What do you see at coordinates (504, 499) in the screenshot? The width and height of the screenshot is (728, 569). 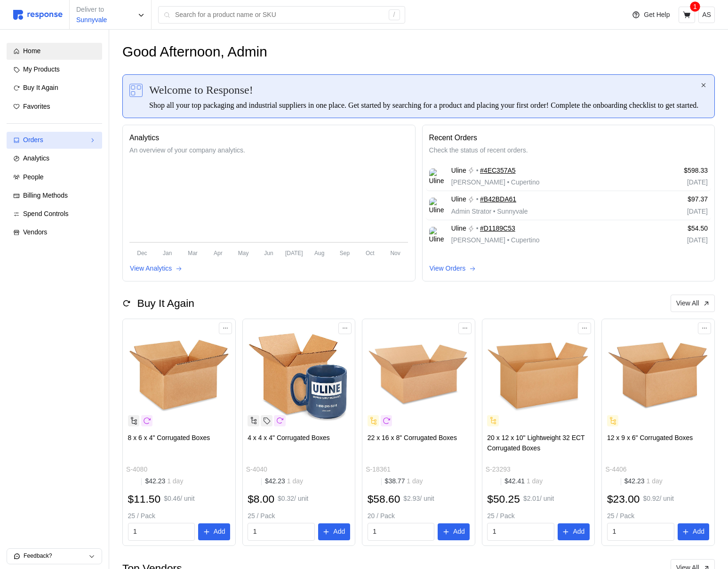 I see `h2: $50.25` at bounding box center [504, 499].